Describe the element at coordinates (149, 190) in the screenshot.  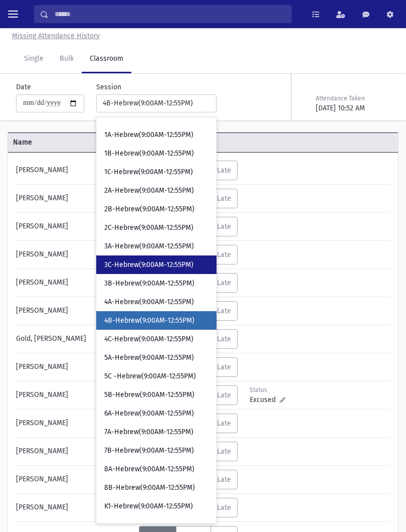
I see `span: 2A-Hebrew(9:00AM-12:55PM)` at that location.